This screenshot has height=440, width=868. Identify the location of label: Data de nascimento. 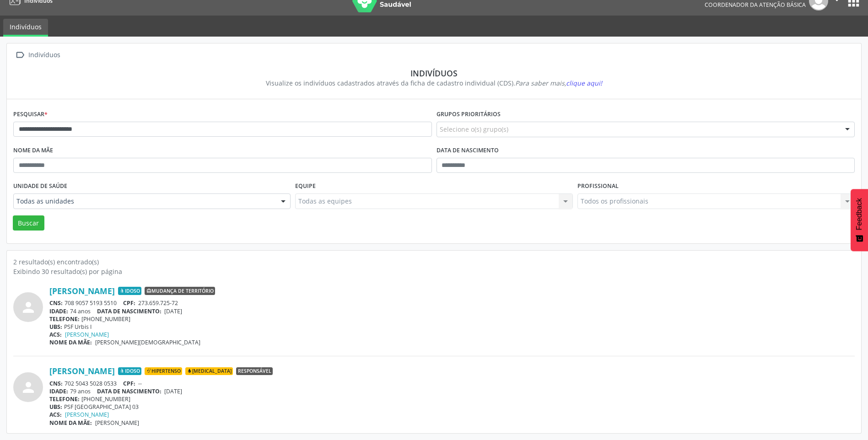
(468, 151).